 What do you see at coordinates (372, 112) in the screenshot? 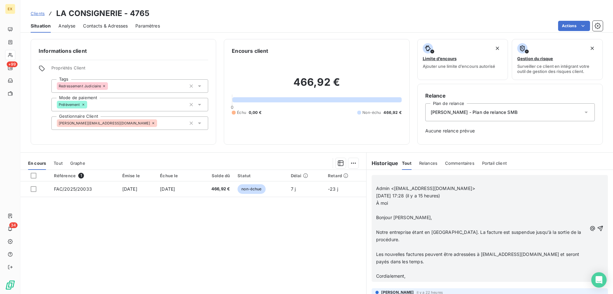
I see `span: Non-échu` at bounding box center [372, 112].